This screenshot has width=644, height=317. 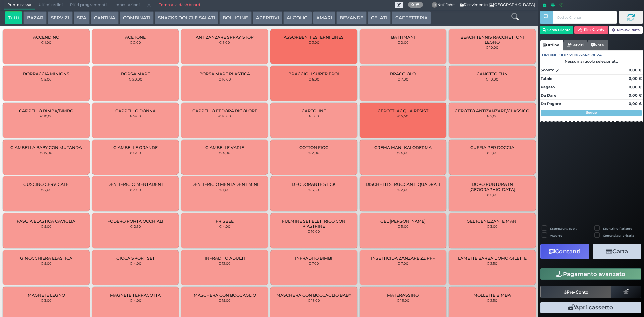 What do you see at coordinates (618, 235) in the screenshot?
I see `label: Comanda prioritaria` at bounding box center [618, 235].